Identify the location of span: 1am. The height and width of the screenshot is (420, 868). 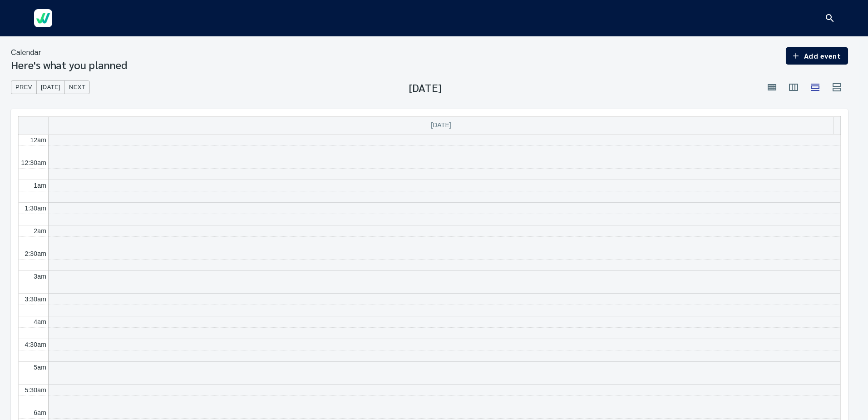
(40, 185).